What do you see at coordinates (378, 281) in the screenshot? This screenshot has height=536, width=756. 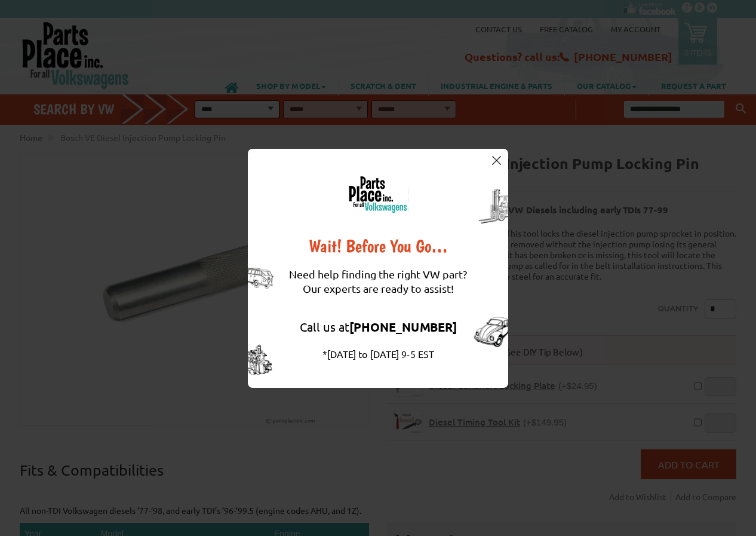 I see `div: Need help finding the right VW part? Our experts are ready to assist!` at bounding box center [378, 281].